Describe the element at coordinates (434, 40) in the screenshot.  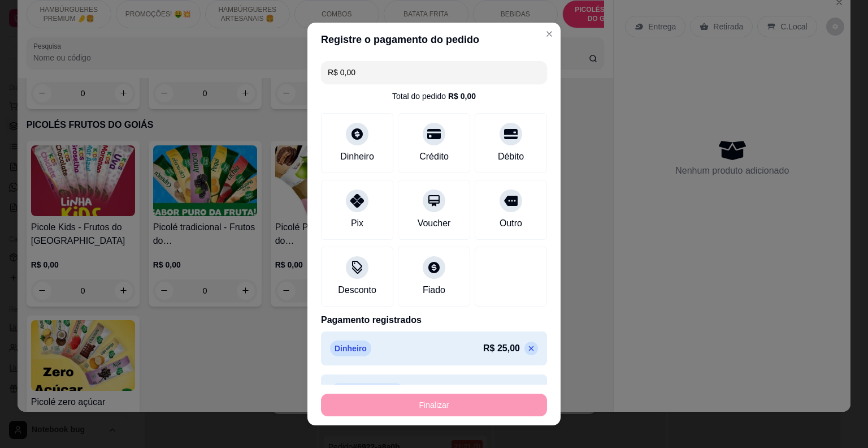
I see `header: Registre o pagamento do pedido` at that location.